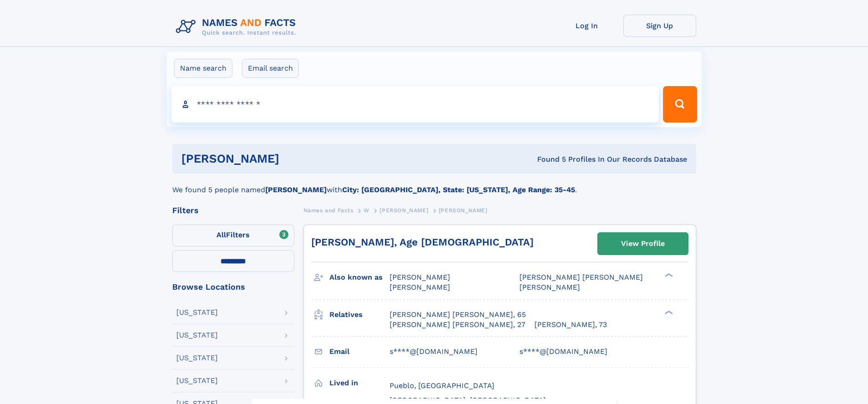 This screenshot has width=868, height=404. Describe the element at coordinates (415, 105) in the screenshot. I see `input: search input` at that location.